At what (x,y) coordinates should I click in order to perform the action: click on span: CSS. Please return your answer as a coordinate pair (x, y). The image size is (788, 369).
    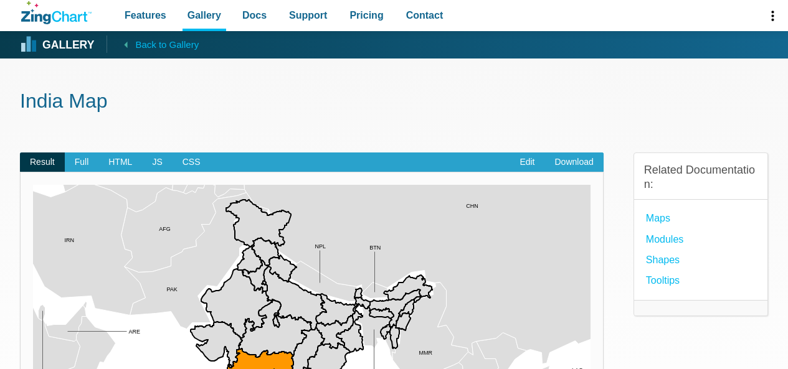
    Looking at the image, I should click on (191, 163).